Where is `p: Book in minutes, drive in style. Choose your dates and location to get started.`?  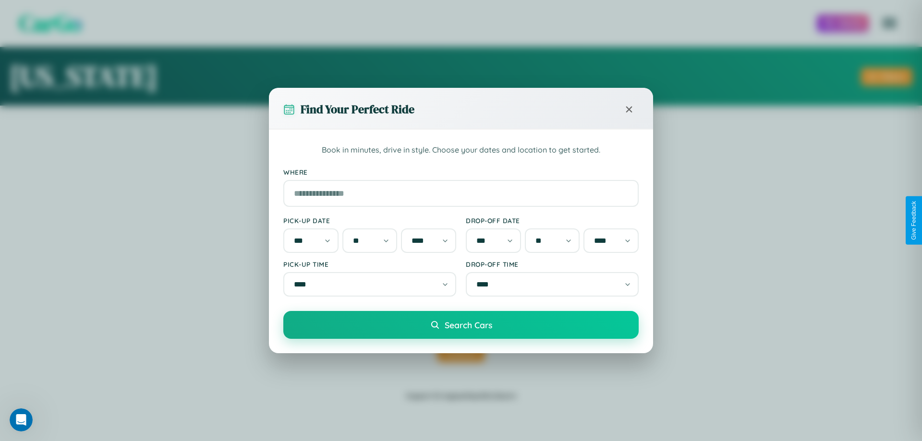
p: Book in minutes, drive in style. Choose your dates and location to get started. is located at coordinates (461, 150).